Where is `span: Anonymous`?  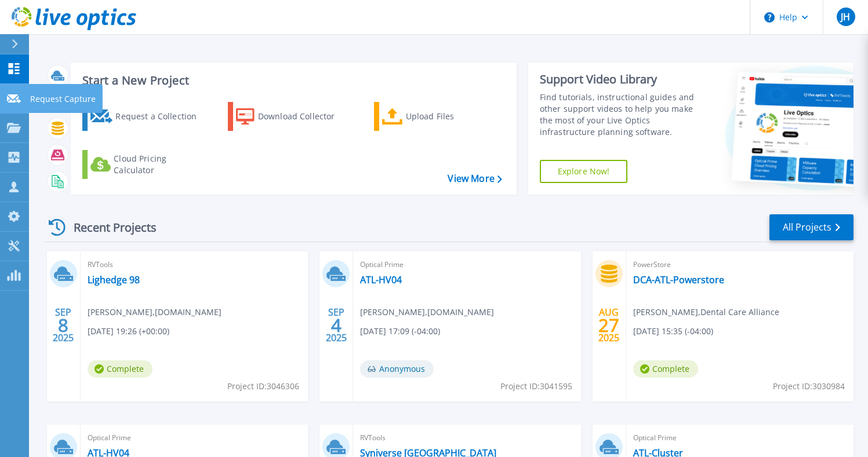
span: Anonymous is located at coordinates (396, 369).